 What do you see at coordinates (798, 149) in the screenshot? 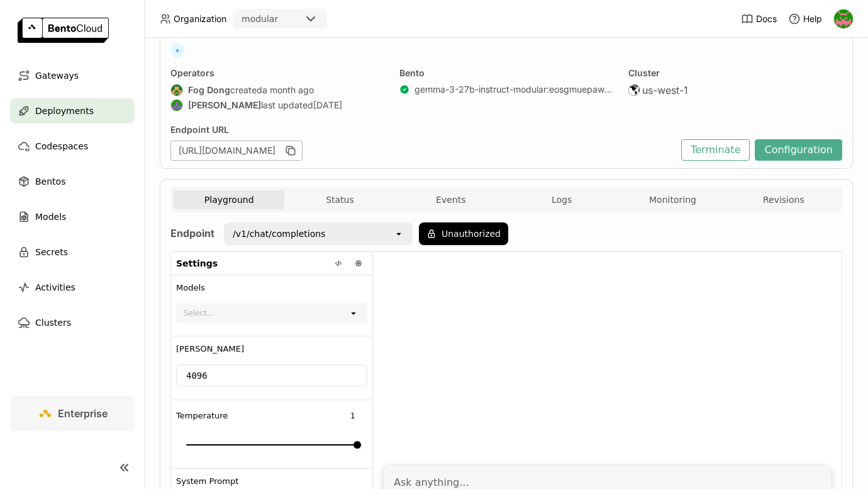
I see `button: Configuration` at bounding box center [798, 149].